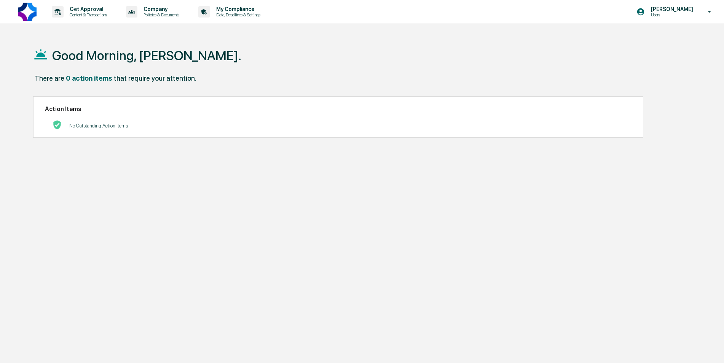  I want to click on div: that require your attention., so click(155, 78).